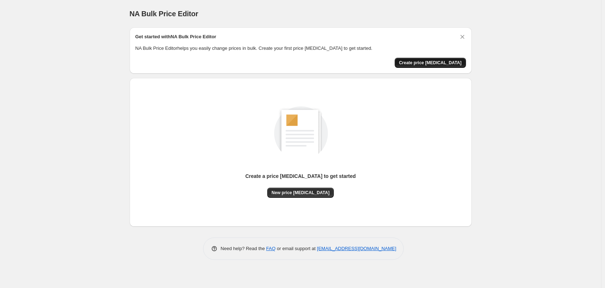  What do you see at coordinates (176, 37) in the screenshot?
I see `h2: Get started with NA Bulk Price Editor` at bounding box center [176, 37].